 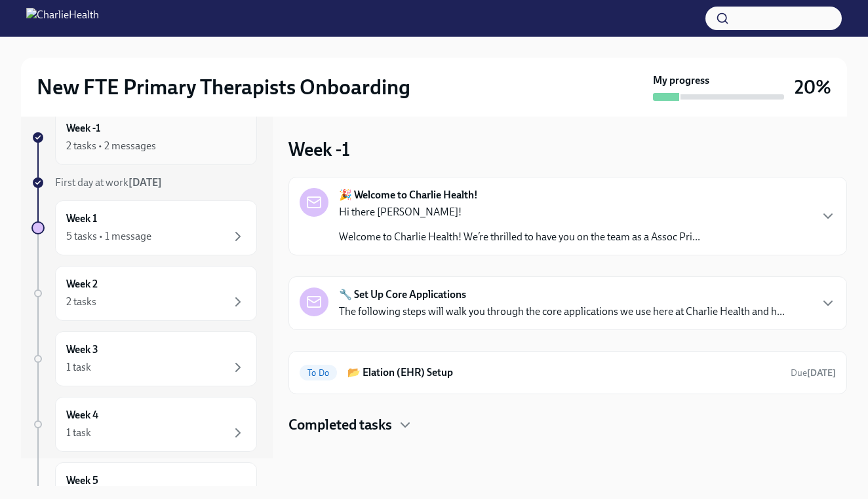 What do you see at coordinates (82, 415) in the screenshot?
I see `h6: Week 4` at bounding box center [82, 415].